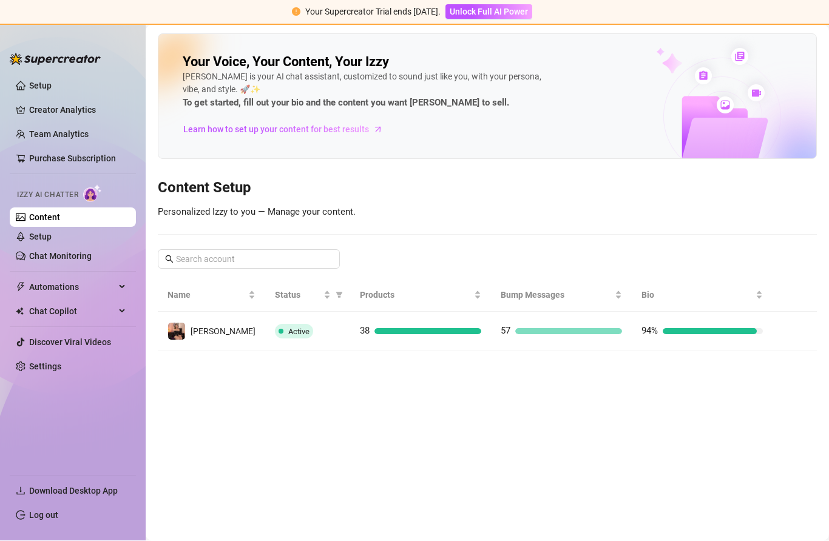  I want to click on a: Settings, so click(45, 367).